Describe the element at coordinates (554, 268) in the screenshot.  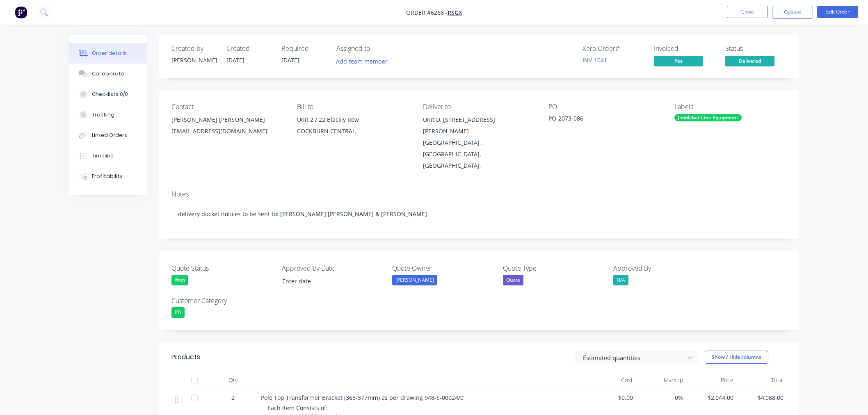
I see `label: Quote Type` at that location.